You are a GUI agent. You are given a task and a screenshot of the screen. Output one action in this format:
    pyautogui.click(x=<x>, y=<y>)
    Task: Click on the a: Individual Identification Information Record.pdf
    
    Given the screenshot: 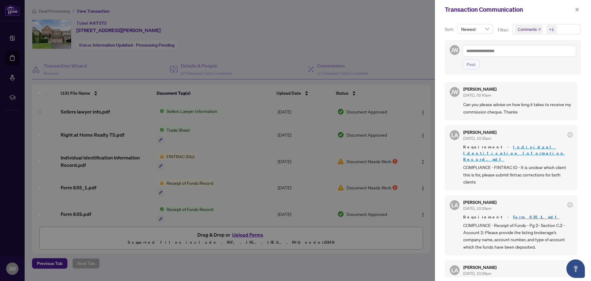 What is the action you would take?
    pyautogui.click(x=514, y=153)
    